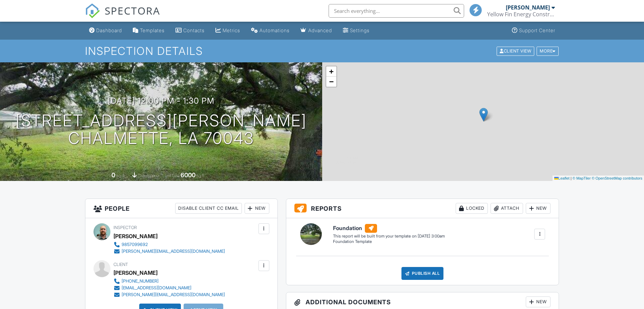 This screenshot has width=644, height=309. What do you see at coordinates (422, 273) in the screenshot?
I see `div: Publish All` at bounding box center [422, 273].